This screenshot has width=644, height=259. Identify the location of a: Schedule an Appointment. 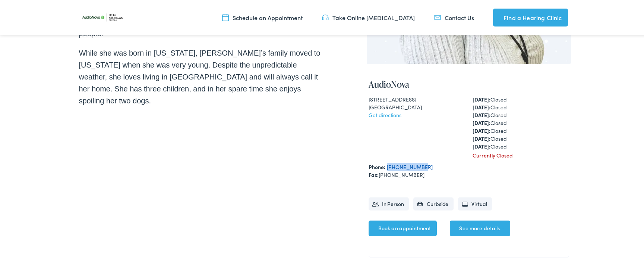
(262, 16).